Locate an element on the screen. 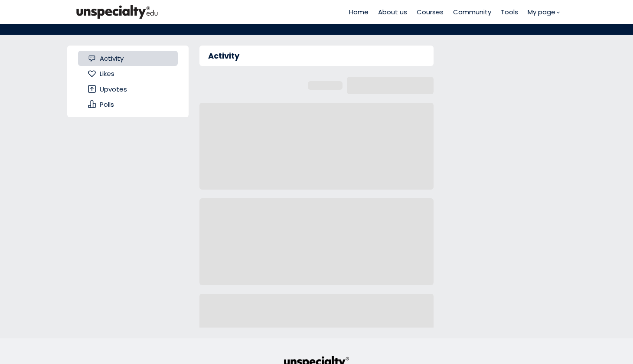 Image resolution: width=633 pixels, height=364 pixels. a: Community is located at coordinates (472, 12).